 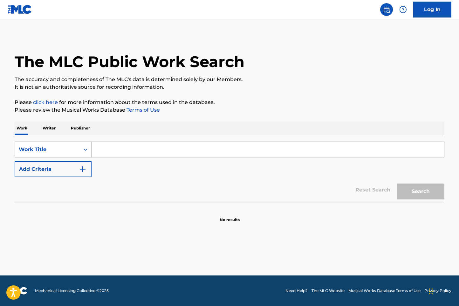 I want to click on button: Add Criteria, so click(x=53, y=169).